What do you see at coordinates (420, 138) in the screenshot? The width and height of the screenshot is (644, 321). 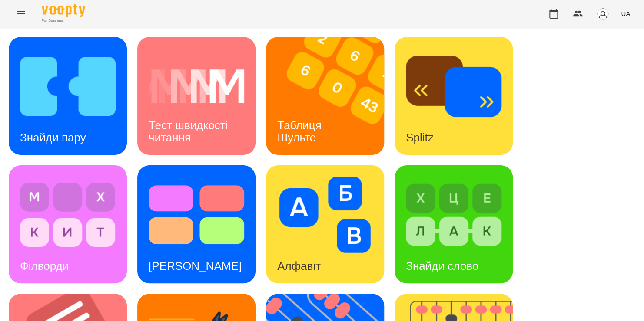 I see `h3: Splitz` at bounding box center [420, 138].